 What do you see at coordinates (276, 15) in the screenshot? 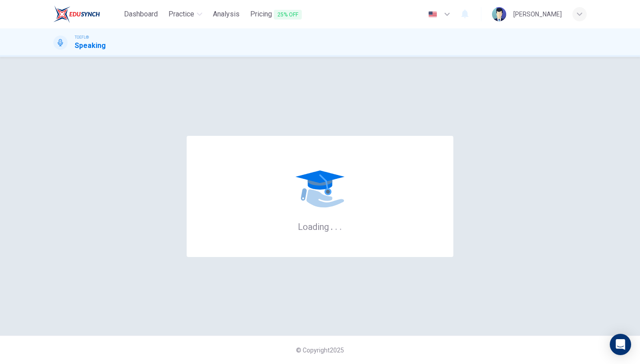
I see `button: Pricing25% OFF` at bounding box center [276, 15].